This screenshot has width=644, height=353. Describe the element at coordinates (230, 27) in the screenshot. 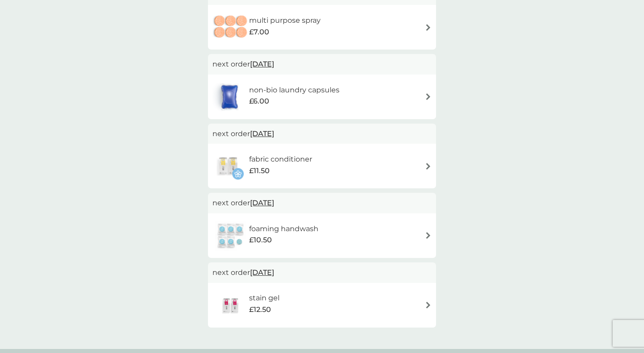

I see `img: multi purpose spray` at that location.